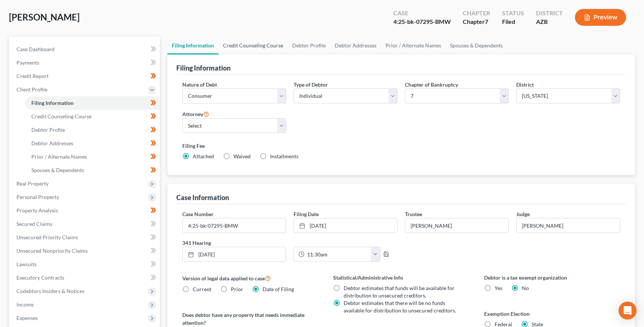  I want to click on label: Filing Fee, so click(401, 146).